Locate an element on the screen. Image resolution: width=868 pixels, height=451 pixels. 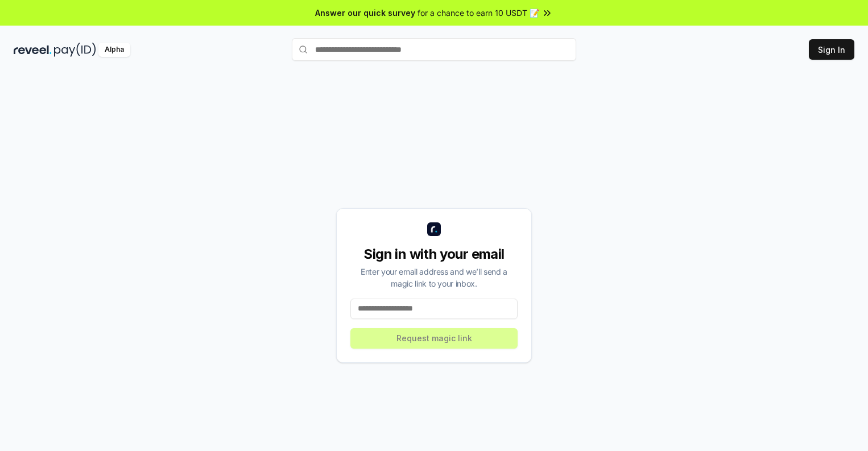
div: Enter your email address and we’ll send a magic link to your inbox. is located at coordinates (434, 278).